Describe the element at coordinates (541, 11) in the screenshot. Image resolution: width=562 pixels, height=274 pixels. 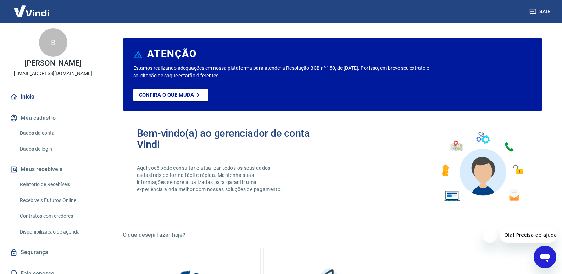
I see `button: Sair` at that location.